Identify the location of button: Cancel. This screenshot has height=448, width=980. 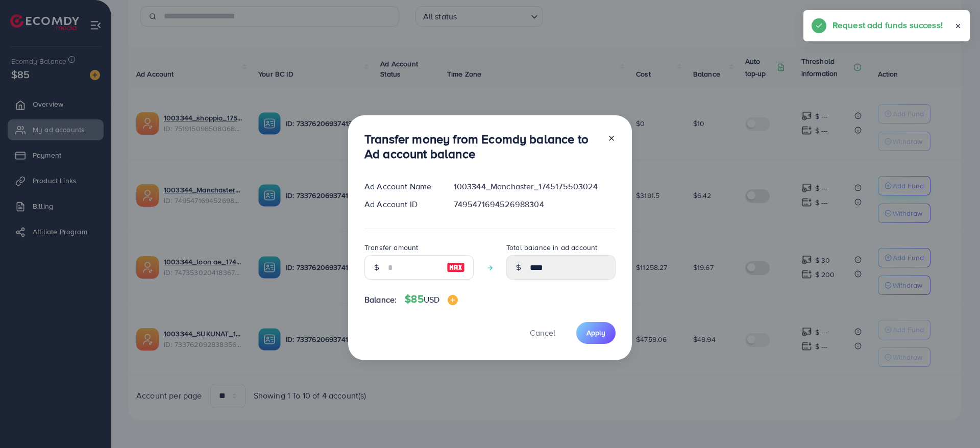
(542, 333).